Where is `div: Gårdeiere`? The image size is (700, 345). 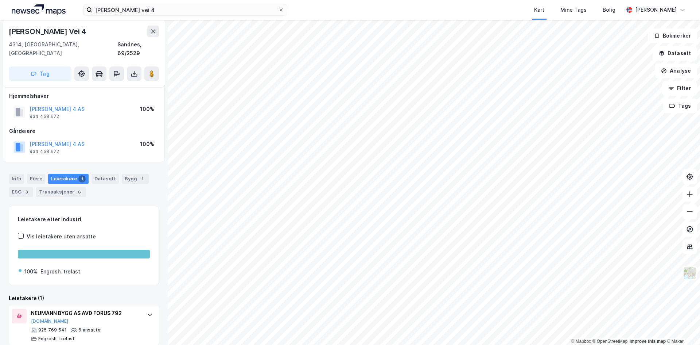
div: Gårdeiere is located at coordinates (84, 131).